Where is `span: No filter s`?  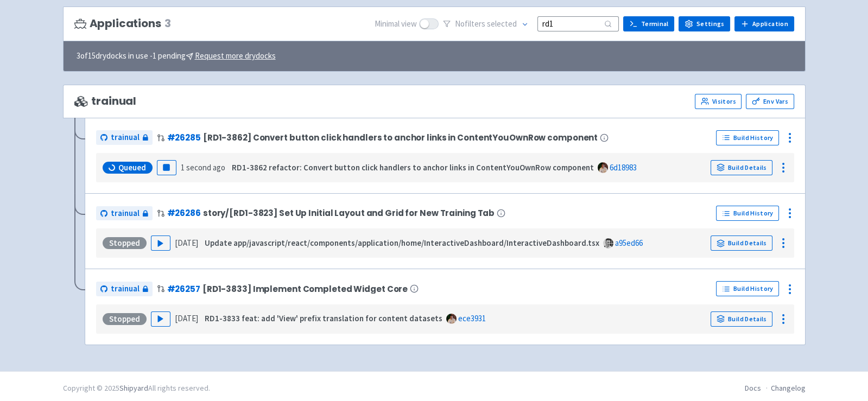
span: No filter s is located at coordinates (486, 24).